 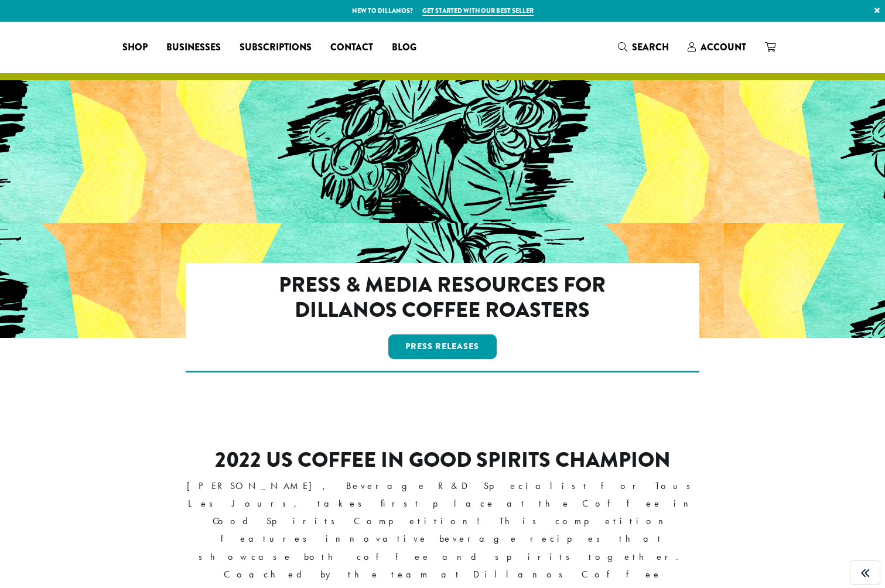 What do you see at coordinates (478, 10) in the screenshot?
I see `a: Get started with our best seller` at bounding box center [478, 10].